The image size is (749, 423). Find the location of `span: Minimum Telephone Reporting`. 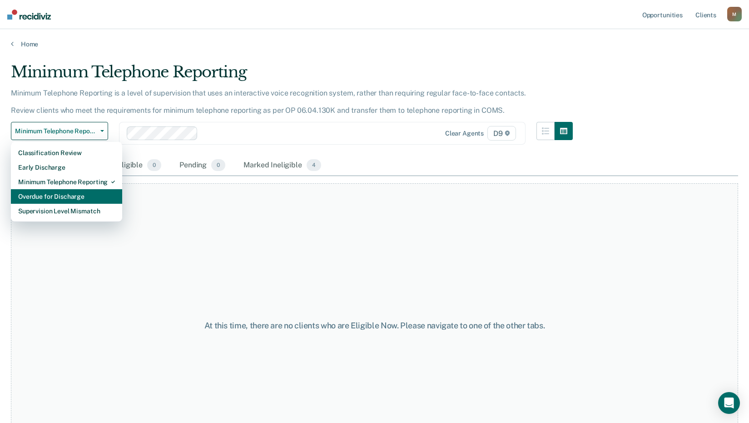

span: Minimum Telephone Reporting is located at coordinates (56, 131).